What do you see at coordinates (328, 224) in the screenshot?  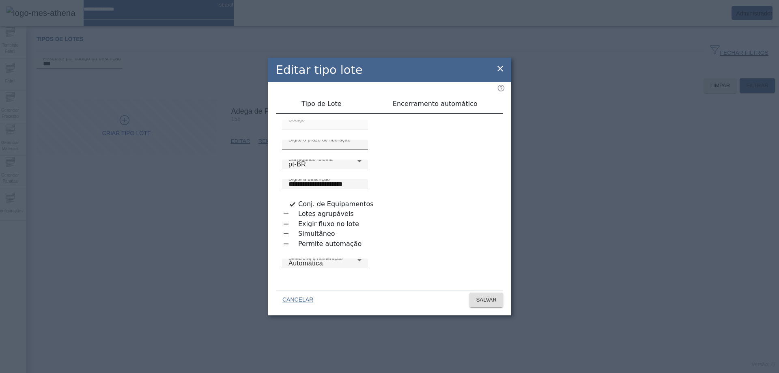 I see `label: Exigir fluxo no lote` at bounding box center [328, 224].